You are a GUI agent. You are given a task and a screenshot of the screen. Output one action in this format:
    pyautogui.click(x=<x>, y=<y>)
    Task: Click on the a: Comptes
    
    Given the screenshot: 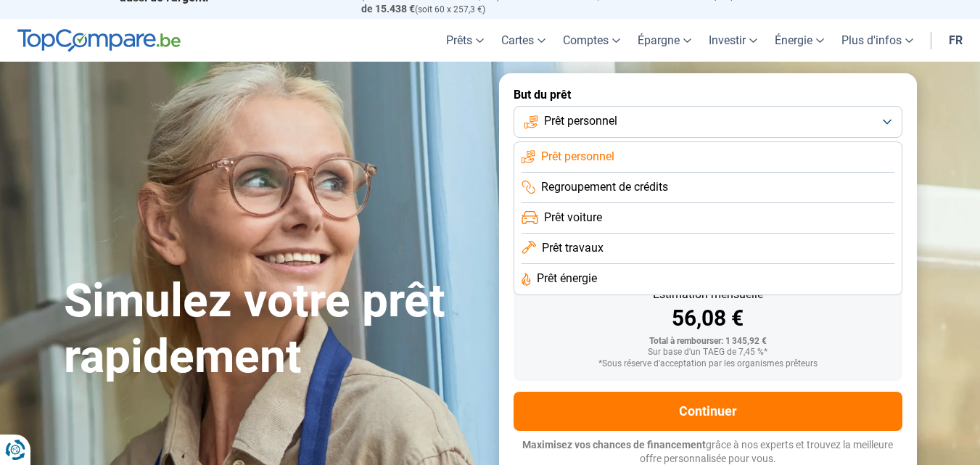 What is the action you would take?
    pyautogui.click(x=591, y=40)
    